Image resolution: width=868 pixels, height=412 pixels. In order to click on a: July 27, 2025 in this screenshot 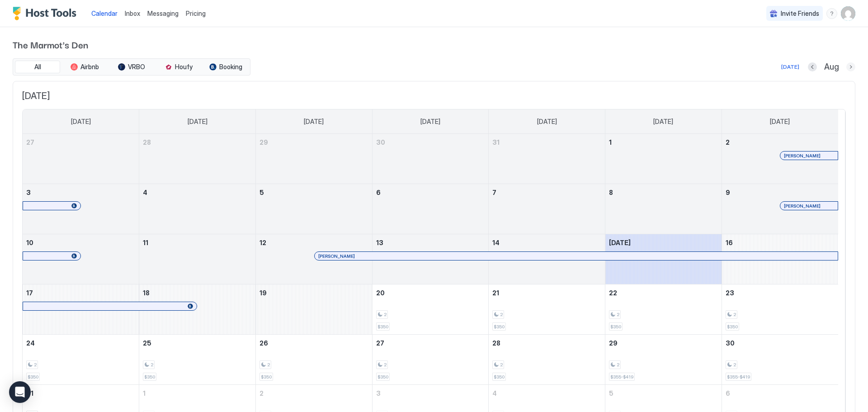, I will do `click(81, 142)`.